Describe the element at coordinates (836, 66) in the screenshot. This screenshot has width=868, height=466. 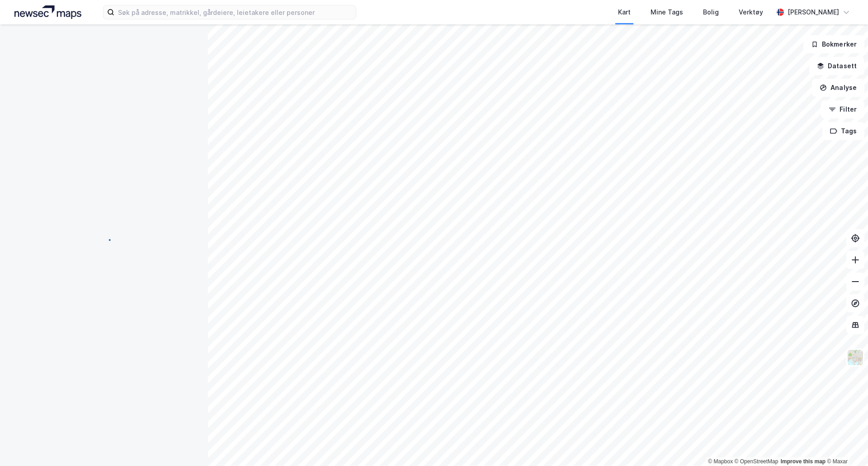
I see `button: Datasett` at that location.